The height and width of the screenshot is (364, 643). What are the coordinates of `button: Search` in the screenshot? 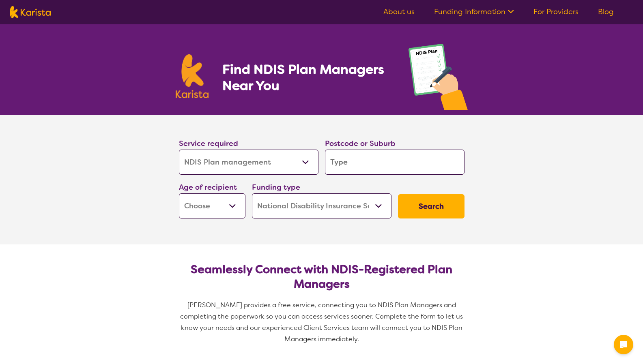 It's located at (431, 206).